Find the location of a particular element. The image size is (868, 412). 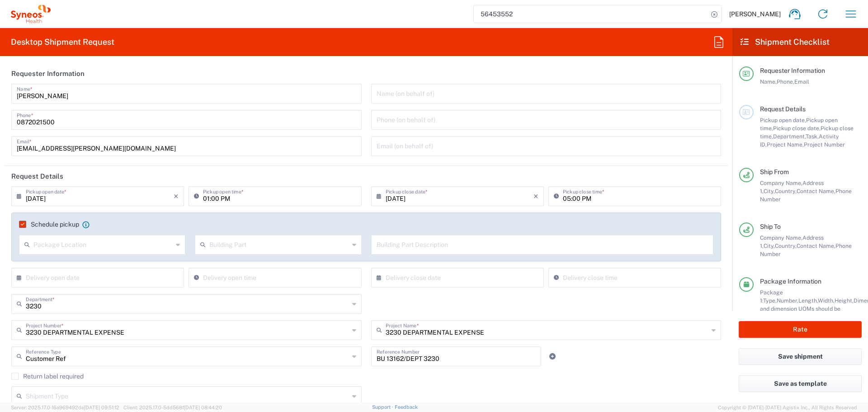

label: Schedule pickup is located at coordinates (49, 224).